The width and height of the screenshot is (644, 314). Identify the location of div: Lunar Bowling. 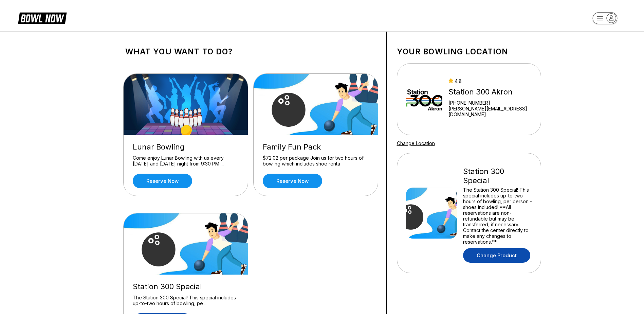
(186, 147).